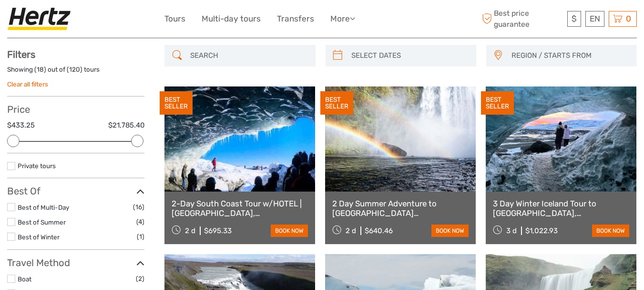 The image size is (644, 290). Describe the element at coordinates (21, 55) in the screenshot. I see `strong: Filters` at that location.